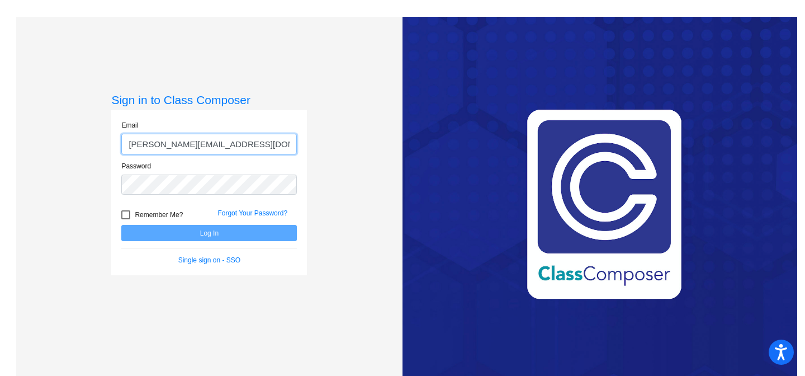 The image size is (805, 376). I want to click on span: Remember Me?, so click(159, 215).